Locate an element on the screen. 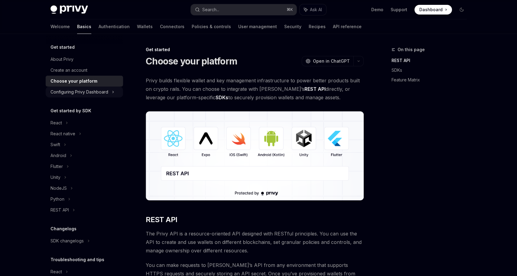 The height and width of the screenshot is (276, 517). div: Configuring Privy Dashboard is located at coordinates (79, 92).